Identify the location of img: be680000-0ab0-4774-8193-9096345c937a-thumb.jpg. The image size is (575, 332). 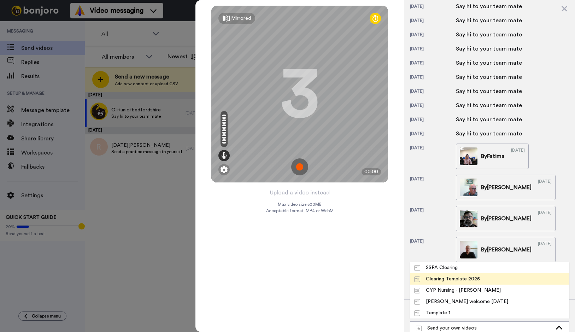
(468, 249).